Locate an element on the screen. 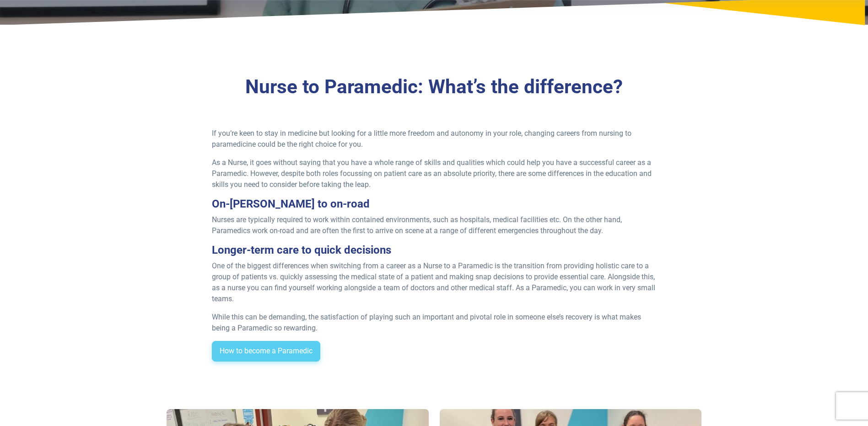 The width and height of the screenshot is (868, 426). p: Nurses are typically required to work within contained environments, such as hospitals, medical f... is located at coordinates (434, 225).